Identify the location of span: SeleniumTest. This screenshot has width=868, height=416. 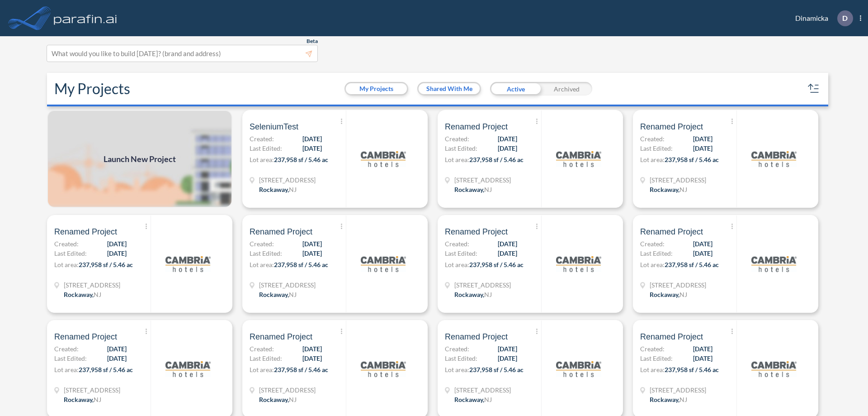
(274, 127).